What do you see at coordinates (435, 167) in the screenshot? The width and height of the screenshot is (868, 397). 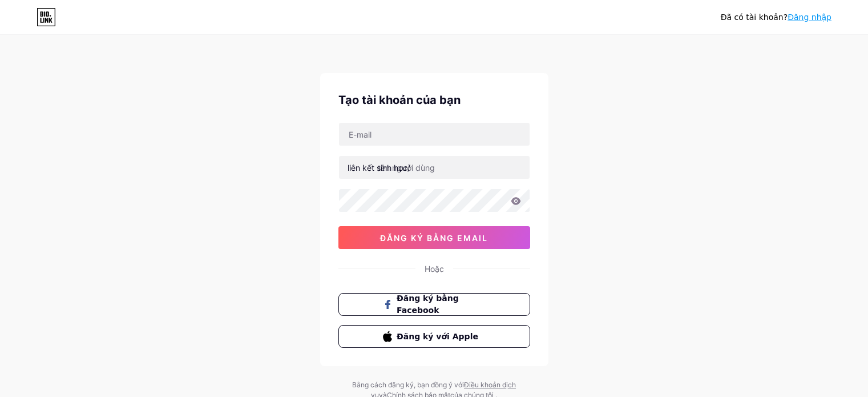 I see `input: tên người dùng` at bounding box center [435, 167].